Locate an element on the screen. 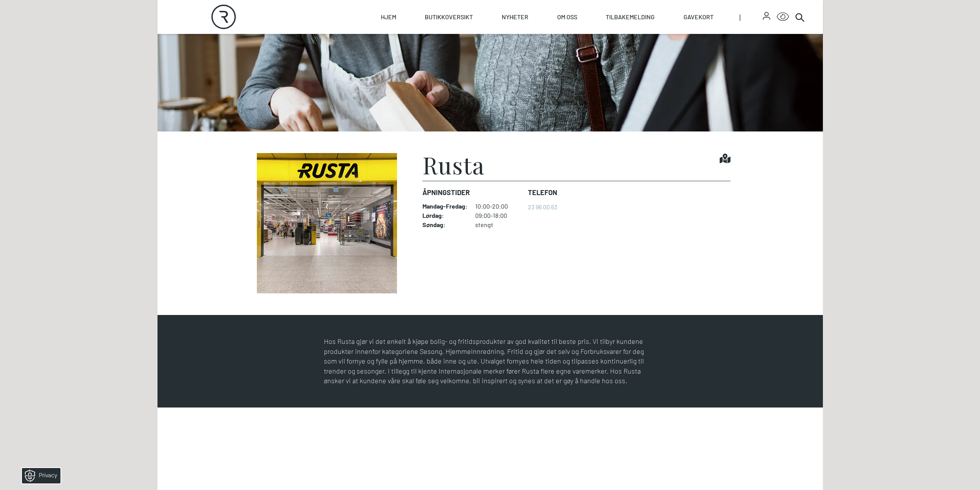 The height and width of the screenshot is (490, 980). dd: 10:00-20:00 is located at coordinates (498, 206).